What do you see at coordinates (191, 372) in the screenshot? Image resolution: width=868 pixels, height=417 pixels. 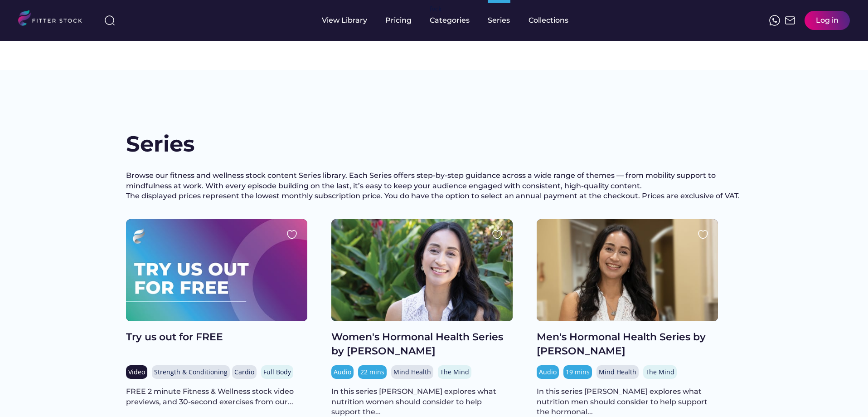 I see `div: Strength & Conditioning` at bounding box center [191, 372].